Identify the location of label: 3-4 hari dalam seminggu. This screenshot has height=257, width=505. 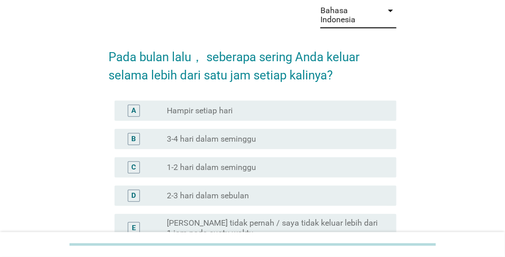
(211, 139).